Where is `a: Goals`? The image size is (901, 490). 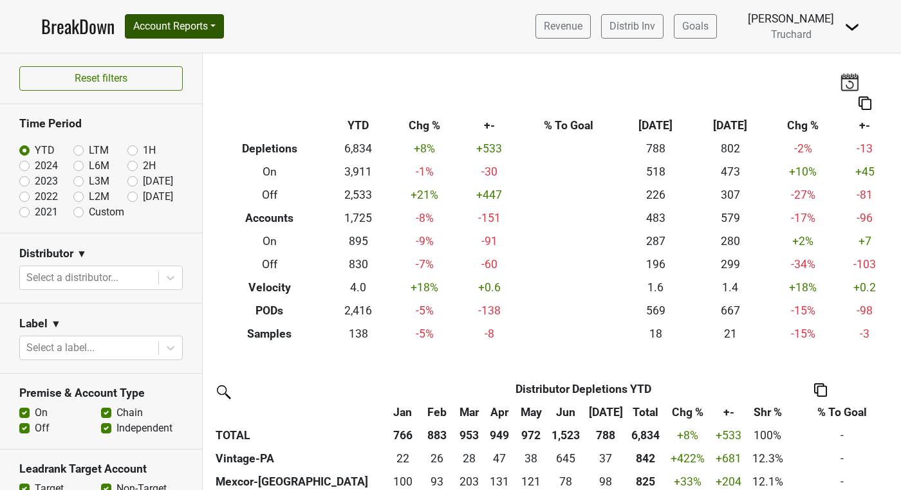
a: Goals is located at coordinates (695, 26).